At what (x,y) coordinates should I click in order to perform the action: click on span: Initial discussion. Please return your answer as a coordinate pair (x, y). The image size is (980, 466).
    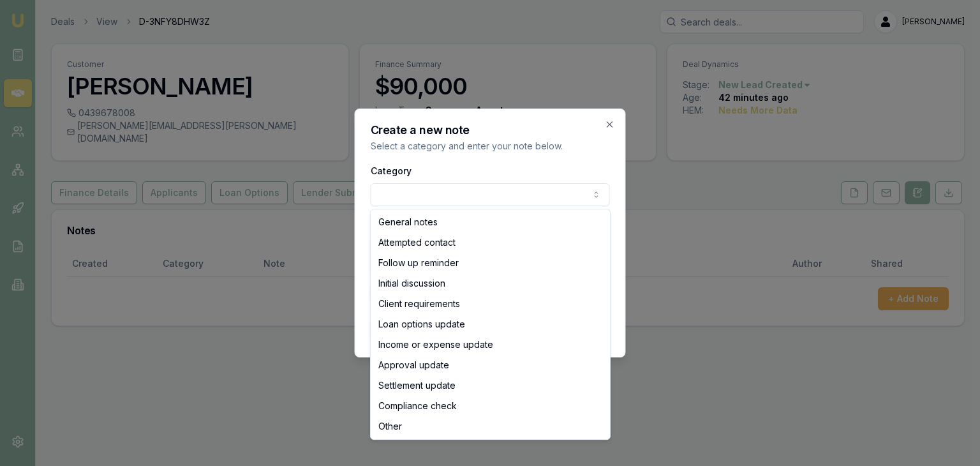
    Looking at the image, I should click on (411, 283).